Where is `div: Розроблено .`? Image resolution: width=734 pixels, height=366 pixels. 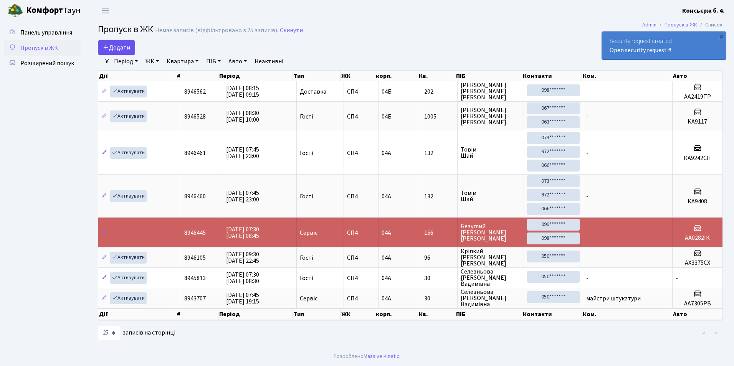 div: Розроблено . is located at coordinates (367, 357).